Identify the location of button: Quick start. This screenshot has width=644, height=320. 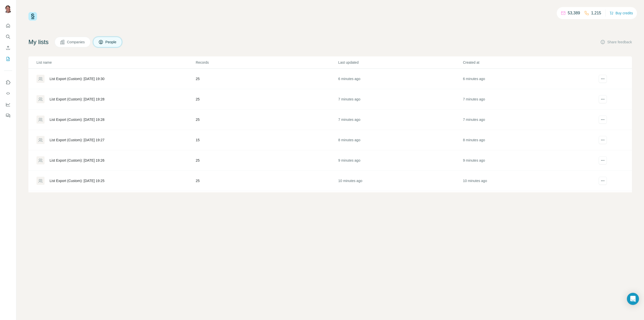
(8, 26).